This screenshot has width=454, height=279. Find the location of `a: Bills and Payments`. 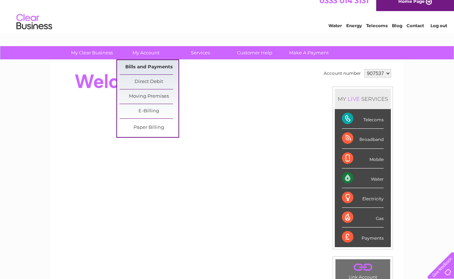

a: Bills and Payments is located at coordinates (149, 67).